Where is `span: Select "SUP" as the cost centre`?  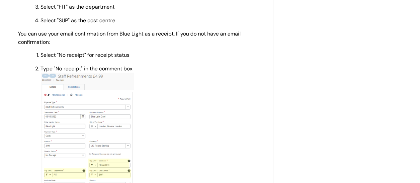 span: Select "SUP" as the cost centre is located at coordinates (78, 20).